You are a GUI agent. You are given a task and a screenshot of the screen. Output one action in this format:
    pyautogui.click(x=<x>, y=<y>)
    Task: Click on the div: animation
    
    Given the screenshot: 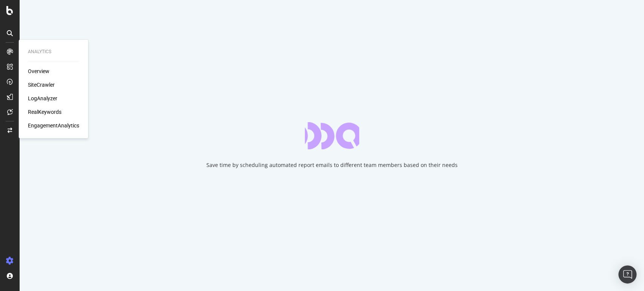 What is the action you would take?
    pyautogui.click(x=332, y=136)
    